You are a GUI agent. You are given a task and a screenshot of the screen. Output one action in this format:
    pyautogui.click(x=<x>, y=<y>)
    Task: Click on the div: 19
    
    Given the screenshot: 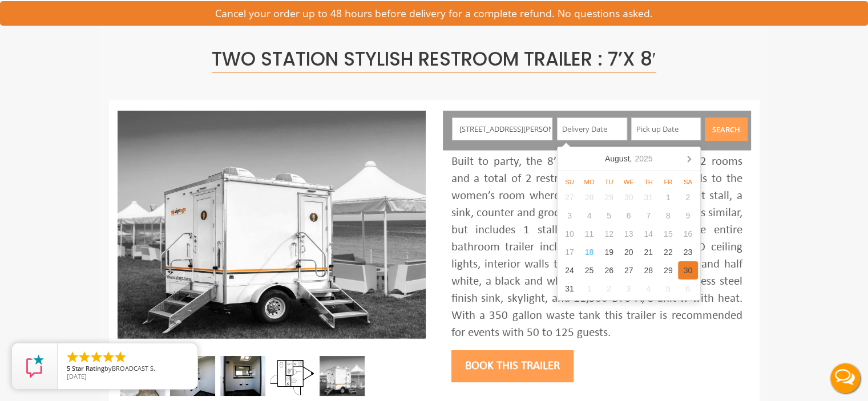 What is the action you would take?
    pyautogui.click(x=609, y=252)
    